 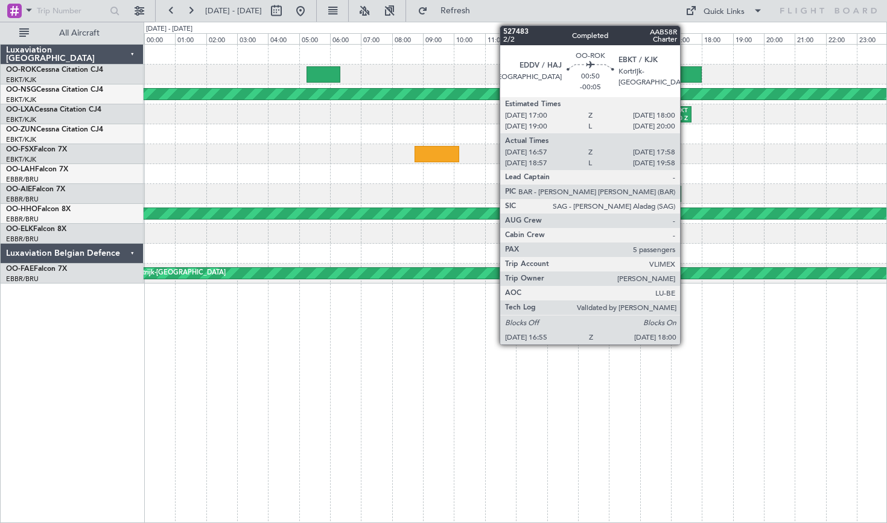 What do you see at coordinates (36, 150) in the screenshot?
I see `a: OO-FSXFalcon 7X` at bounding box center [36, 150].